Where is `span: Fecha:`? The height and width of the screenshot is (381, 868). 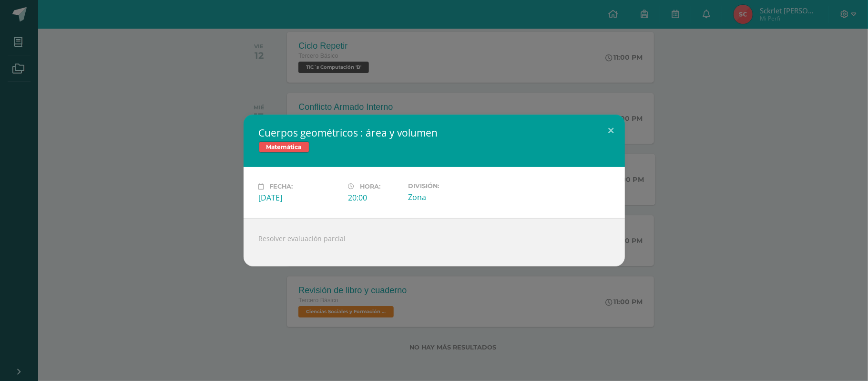
span: Fecha: is located at coordinates (282, 186).